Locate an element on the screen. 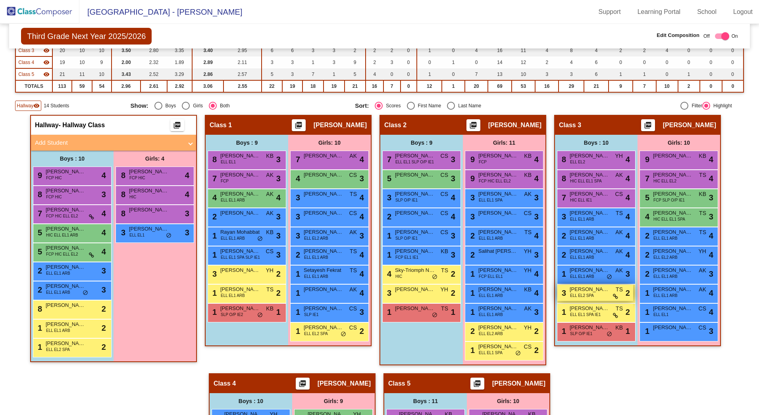 This screenshot has width=759, height=415. td: 9 is located at coordinates (621, 86).